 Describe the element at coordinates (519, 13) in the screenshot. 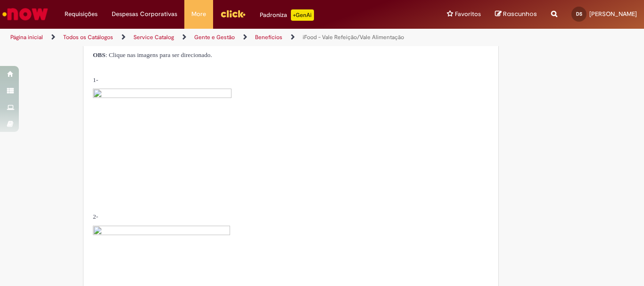

I see `span: Rascunhos` at that location.